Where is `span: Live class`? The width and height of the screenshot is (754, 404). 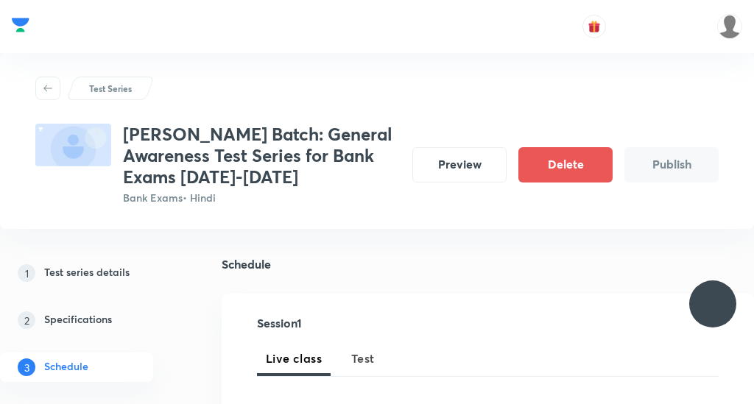
span: Live class is located at coordinates (294, 359).